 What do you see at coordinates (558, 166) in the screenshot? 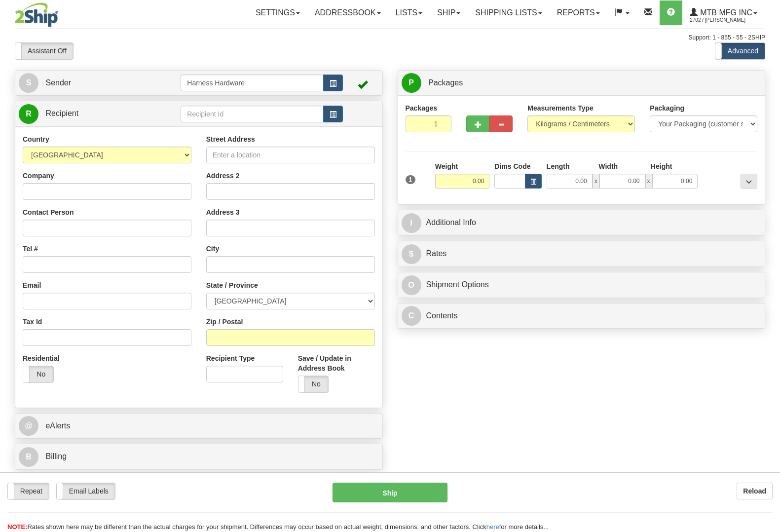
I see `label: Length` at bounding box center [558, 166].